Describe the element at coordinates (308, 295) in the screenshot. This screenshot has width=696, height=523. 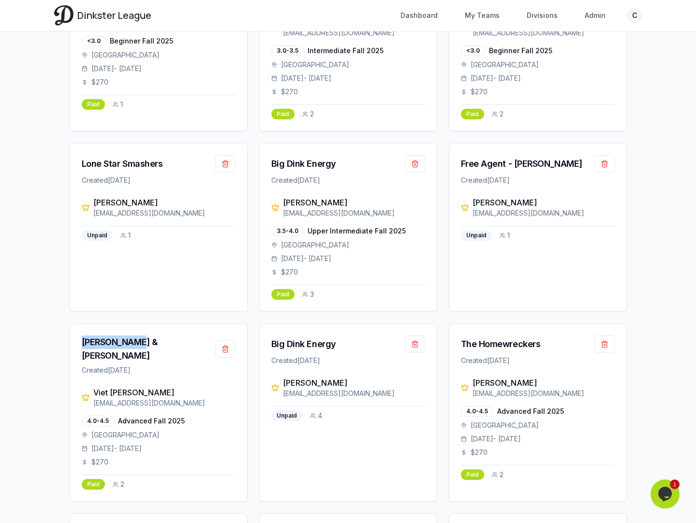
I see `div: 3` at that location.